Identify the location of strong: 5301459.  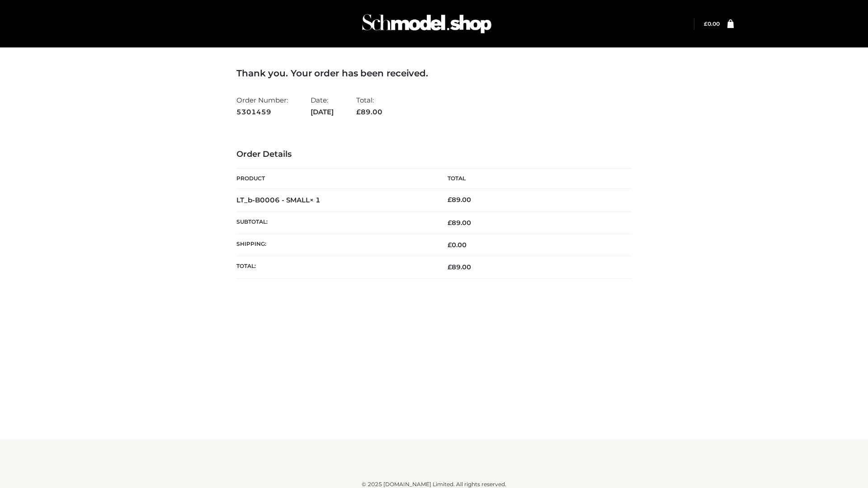
(262, 112).